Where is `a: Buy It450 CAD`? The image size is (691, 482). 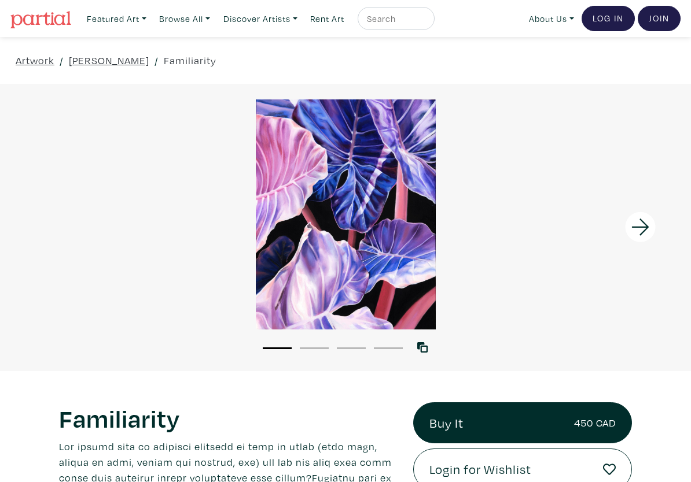
a: Buy It450 CAD is located at coordinates (522, 423).